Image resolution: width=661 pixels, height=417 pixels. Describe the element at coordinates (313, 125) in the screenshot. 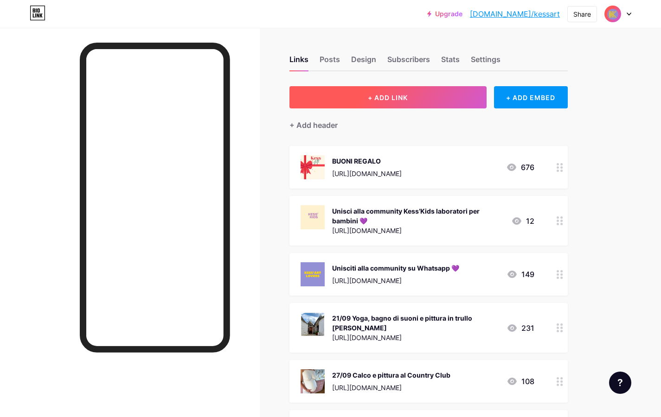

I see `div: + Add header` at that location.